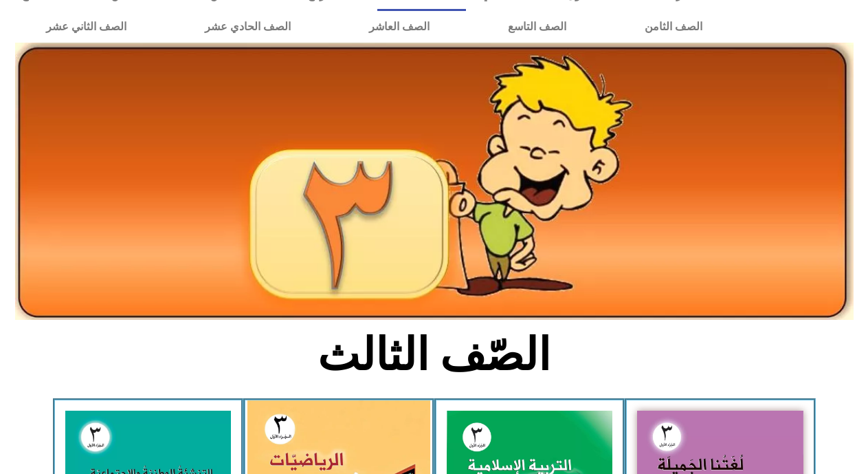 This screenshot has width=868, height=474. What do you see at coordinates (537, 27) in the screenshot?
I see `a: الصف التاسع` at bounding box center [537, 27].